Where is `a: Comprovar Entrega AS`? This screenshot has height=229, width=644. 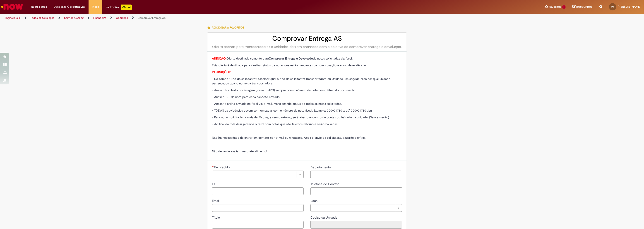
a: Comprovar Entrega AS is located at coordinates (151, 18).